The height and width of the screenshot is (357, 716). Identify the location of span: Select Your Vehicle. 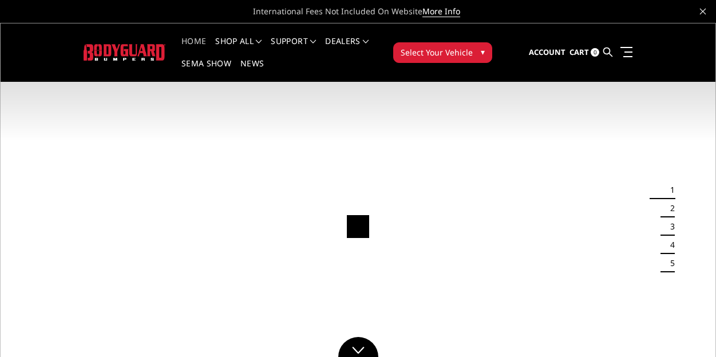
(437, 52).